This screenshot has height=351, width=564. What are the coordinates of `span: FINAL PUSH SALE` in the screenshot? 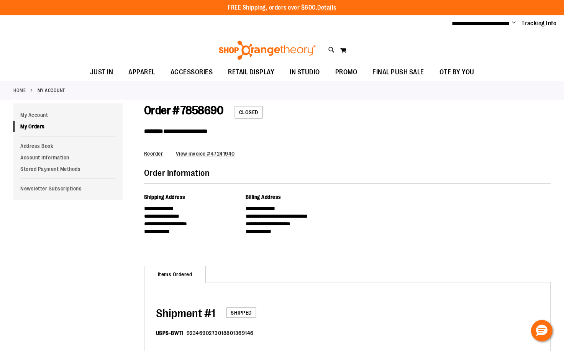 It's located at (398, 72).